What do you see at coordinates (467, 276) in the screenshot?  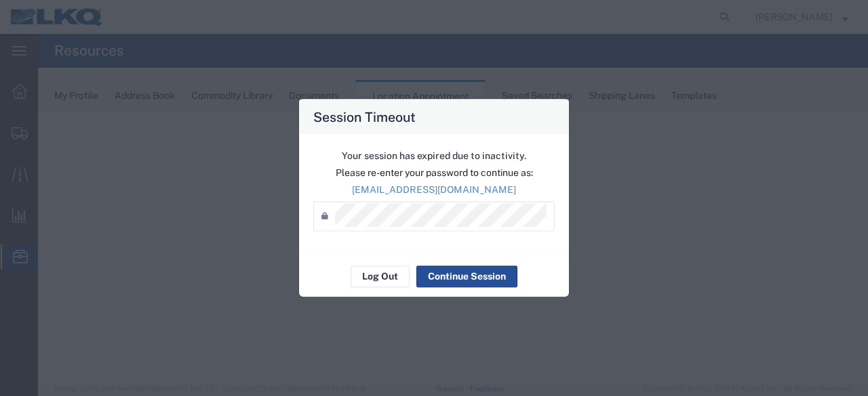 I see `button: Continue Session` at bounding box center [467, 276].